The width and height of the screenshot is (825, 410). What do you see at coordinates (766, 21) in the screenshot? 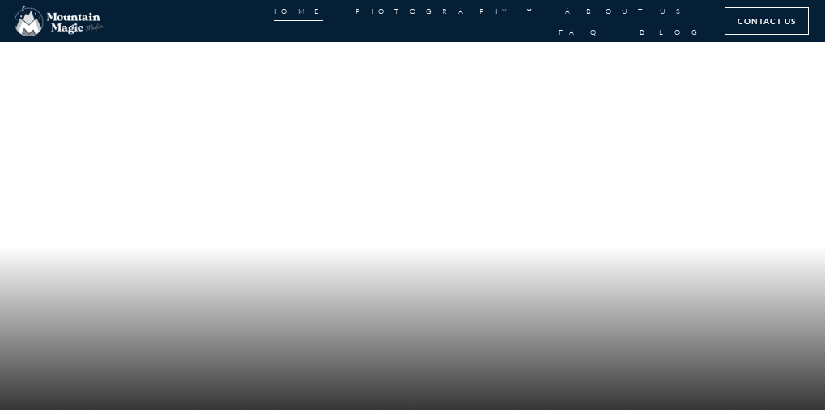
I see `a: Contact Us` at bounding box center [766, 21].